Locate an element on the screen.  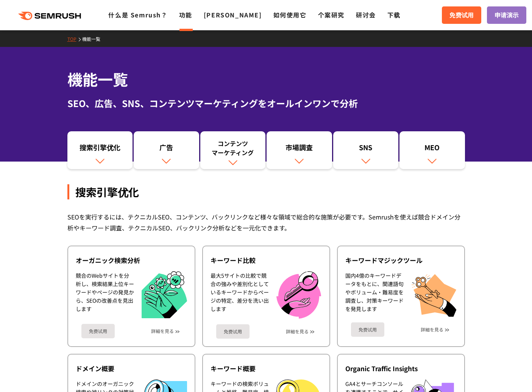
a: 申请演示 is located at coordinates (506, 15).